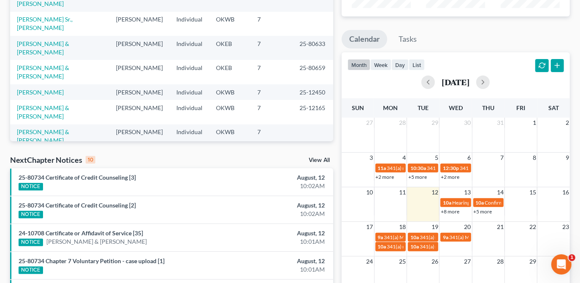  Describe the element at coordinates (365, 39) in the screenshot. I see `a: Calendar` at that location.